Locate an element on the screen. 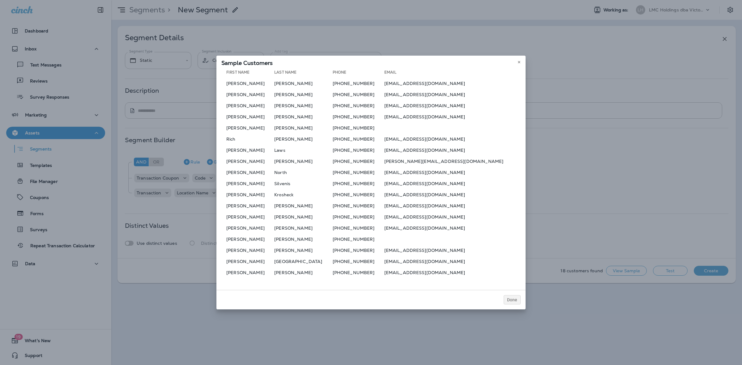 The image size is (742, 365). th: First Name is located at coordinates (248, 74).